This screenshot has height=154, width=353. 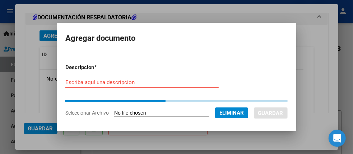 I want to click on span: Guardar, so click(x=271, y=113).